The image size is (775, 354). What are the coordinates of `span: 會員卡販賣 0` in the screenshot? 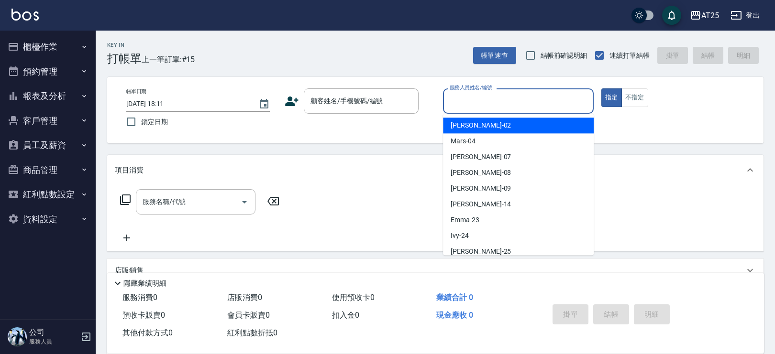 It's located at (248, 315).